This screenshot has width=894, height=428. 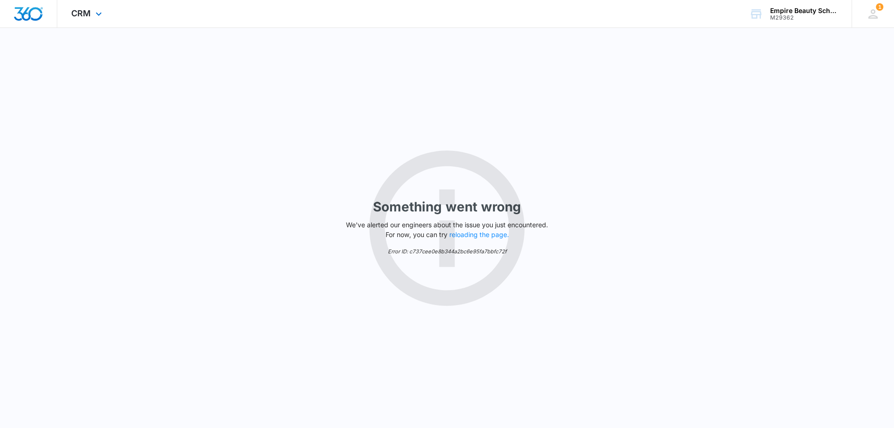 I want to click on span: 1, so click(x=880, y=7).